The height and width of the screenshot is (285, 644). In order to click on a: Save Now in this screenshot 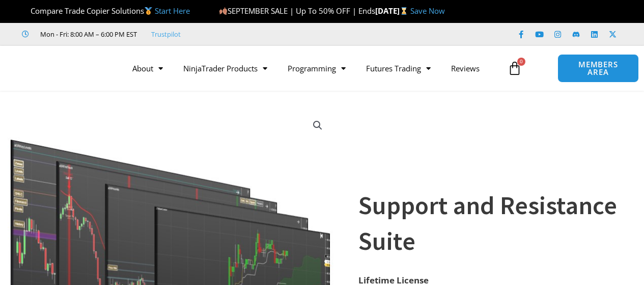, I will do `click(428, 11)`.